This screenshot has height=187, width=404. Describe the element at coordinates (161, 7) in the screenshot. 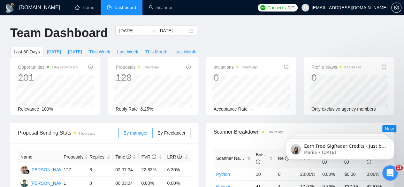

I see `a: searchScanner` at that location.